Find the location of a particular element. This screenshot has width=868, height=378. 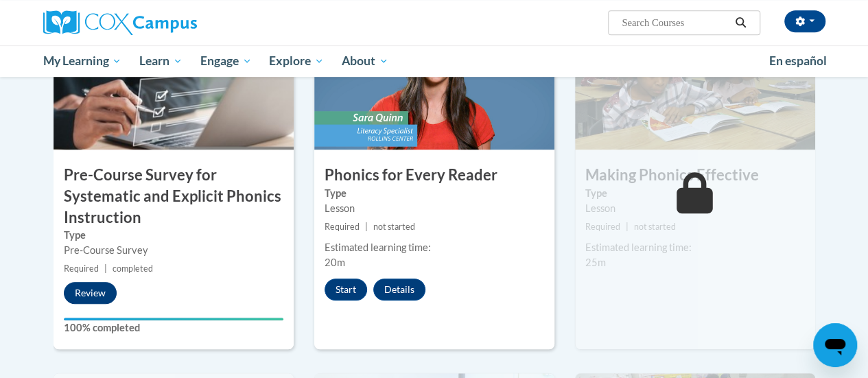

button: Details is located at coordinates (399, 289).